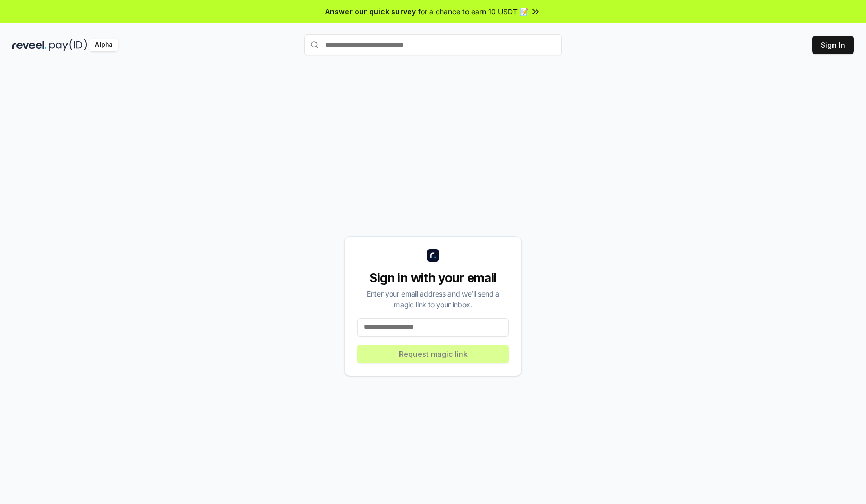 This screenshot has width=866, height=504. What do you see at coordinates (833, 45) in the screenshot?
I see `button: Sign In` at bounding box center [833, 45].